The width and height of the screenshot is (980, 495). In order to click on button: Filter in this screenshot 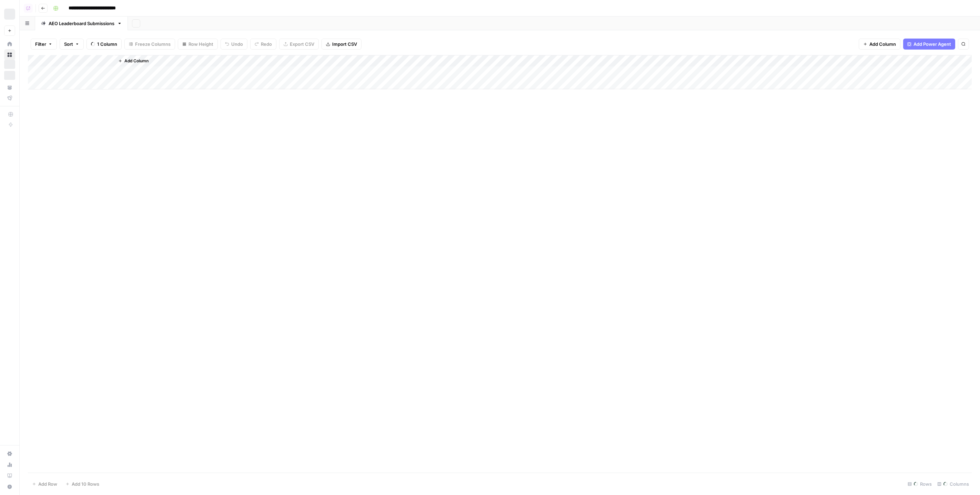, I will do `click(44, 44)`.